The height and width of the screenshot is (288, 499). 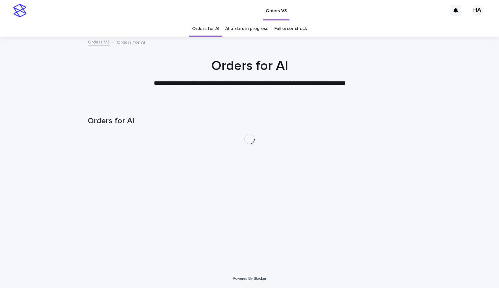 I want to click on a: Orders for AI, so click(x=206, y=29).